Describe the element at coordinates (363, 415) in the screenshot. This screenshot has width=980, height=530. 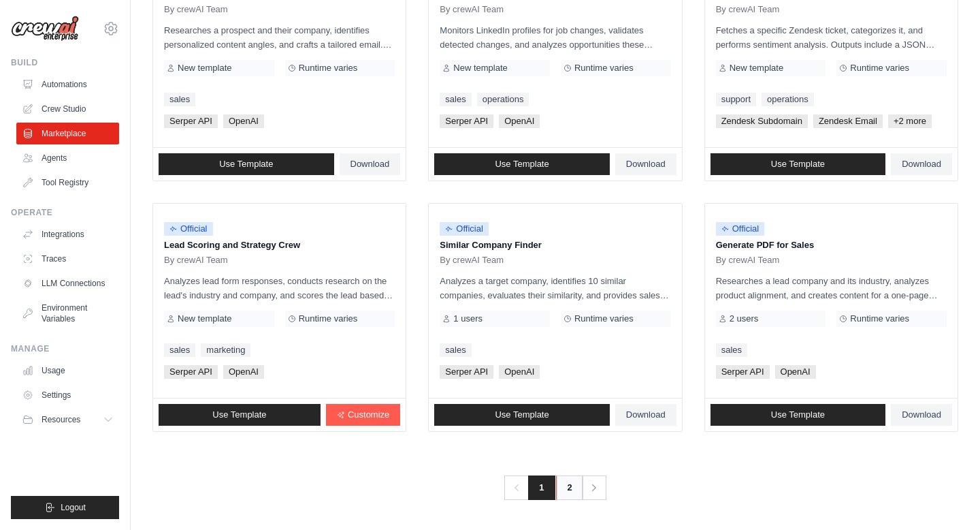
I see `a: Customize` at that location.